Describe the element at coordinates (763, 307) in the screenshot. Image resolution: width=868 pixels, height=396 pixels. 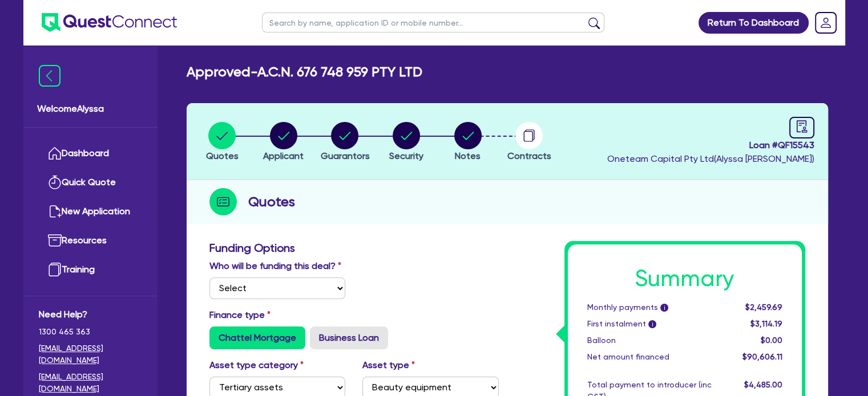
I see `span: $2,459.69` at that location.